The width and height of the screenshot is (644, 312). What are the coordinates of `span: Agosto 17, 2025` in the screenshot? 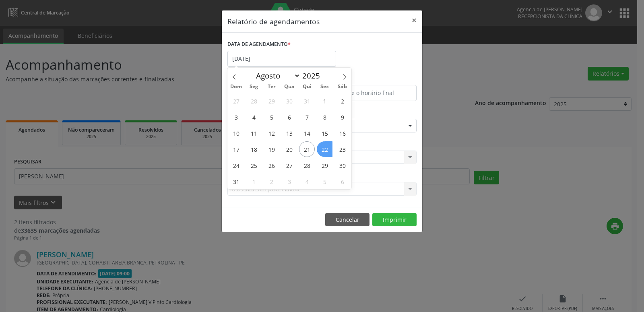 It's located at (236, 149).